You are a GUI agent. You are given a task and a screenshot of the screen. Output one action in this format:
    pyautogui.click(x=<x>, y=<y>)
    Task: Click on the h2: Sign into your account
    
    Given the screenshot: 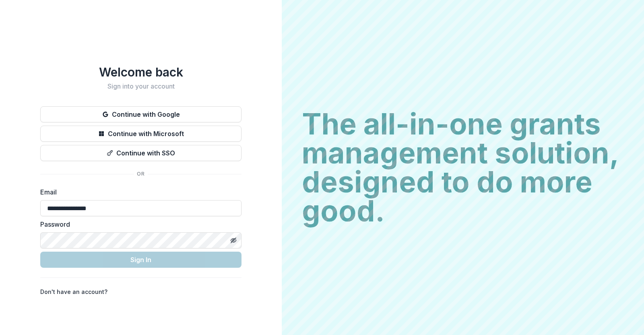 What is the action you would take?
    pyautogui.click(x=141, y=86)
    